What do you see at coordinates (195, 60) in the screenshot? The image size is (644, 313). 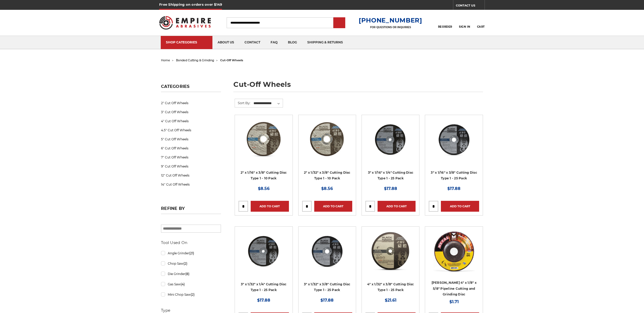 I see `span: bonded cutting & grinding` at bounding box center [195, 60].